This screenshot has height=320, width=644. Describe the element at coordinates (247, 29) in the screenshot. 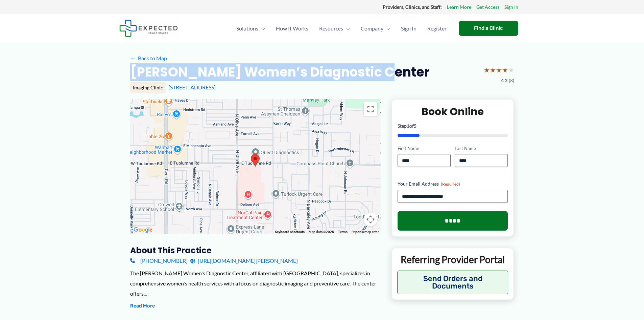

I see `span: Solutions` at that location.